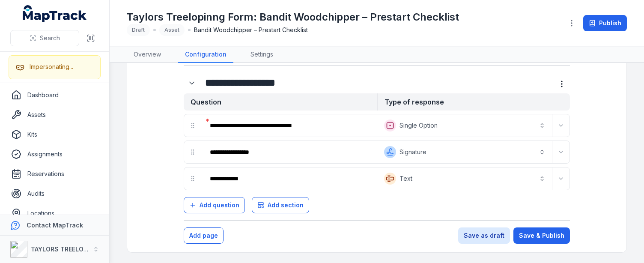  What do you see at coordinates (465, 179) in the screenshot?
I see `button: Text` at bounding box center [465, 179].